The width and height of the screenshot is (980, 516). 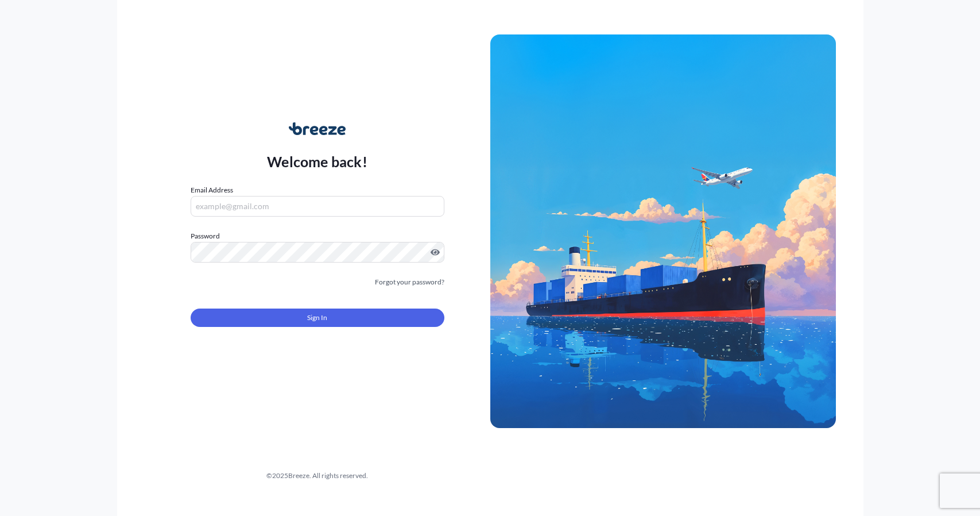 I want to click on button: Sign In, so click(x=318, y=318).